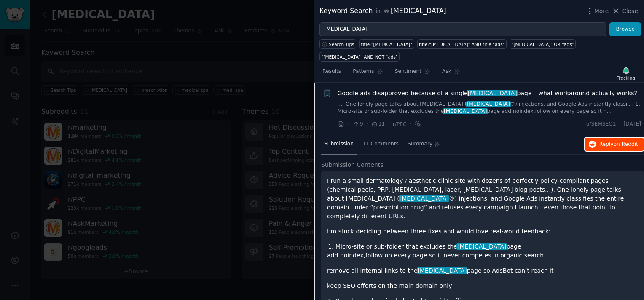 Image resolution: width=644 pixels, height=300 pixels. Describe the element at coordinates (358, 124) in the screenshot. I see `span: 9` at that location.